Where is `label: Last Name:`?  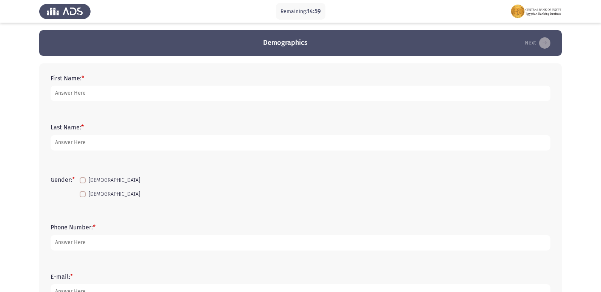 label: Last Name: is located at coordinates (67, 127).